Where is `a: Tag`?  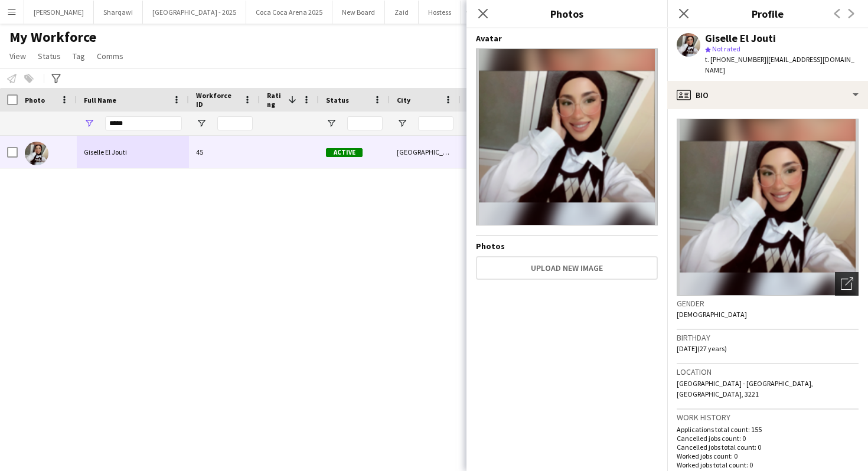
a: Tag is located at coordinates (79, 56).